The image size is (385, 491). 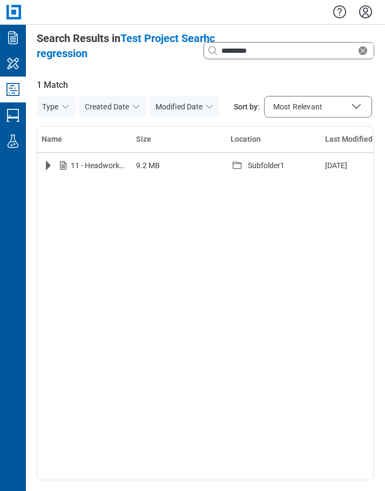 I want to click on svg: Documents, so click(x=13, y=38).